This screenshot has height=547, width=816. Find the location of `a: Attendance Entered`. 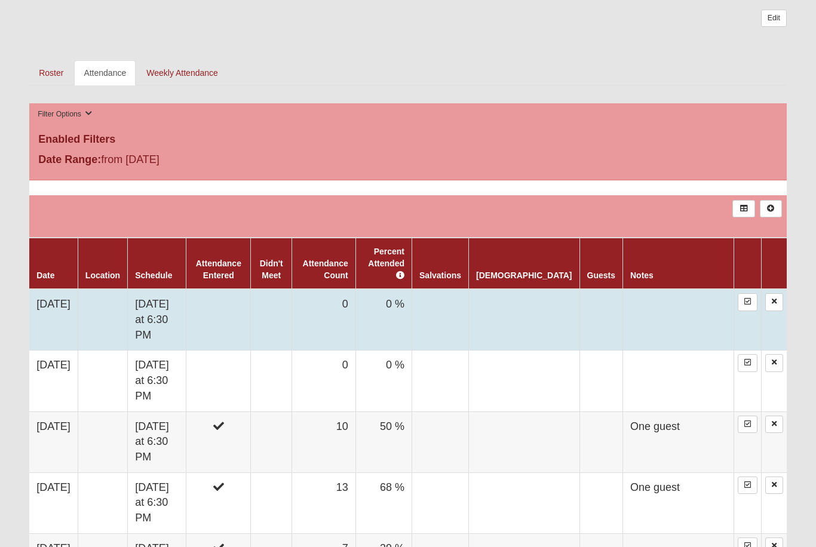

a: Attendance Entered is located at coordinates (219, 270).